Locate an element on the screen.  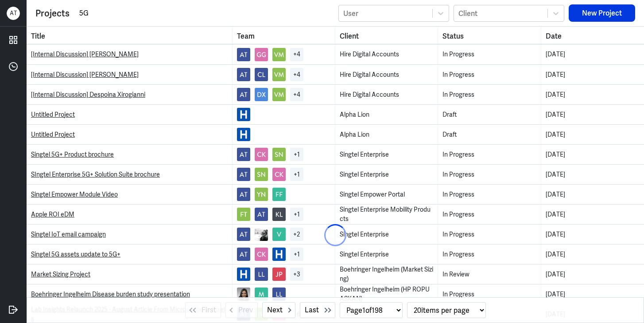
div: A T is located at coordinates (13, 13).